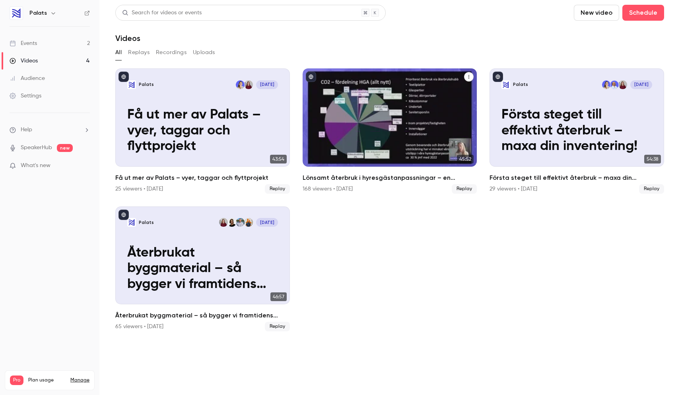  Describe the element at coordinates (36, 147) in the screenshot. I see `a: SpeakerHub` at that location.